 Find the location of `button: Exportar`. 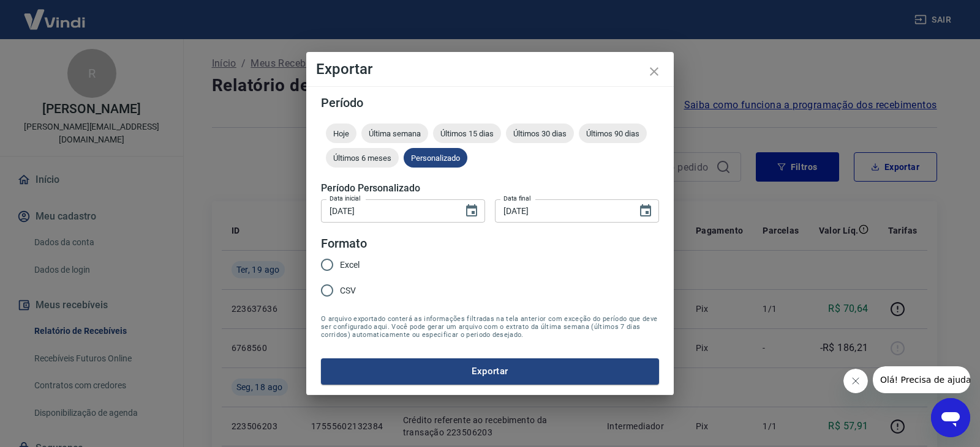

button: Exportar is located at coordinates (490, 371).